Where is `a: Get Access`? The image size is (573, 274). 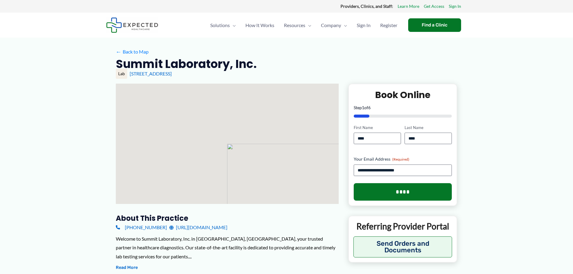 a: Get Access is located at coordinates (434, 6).